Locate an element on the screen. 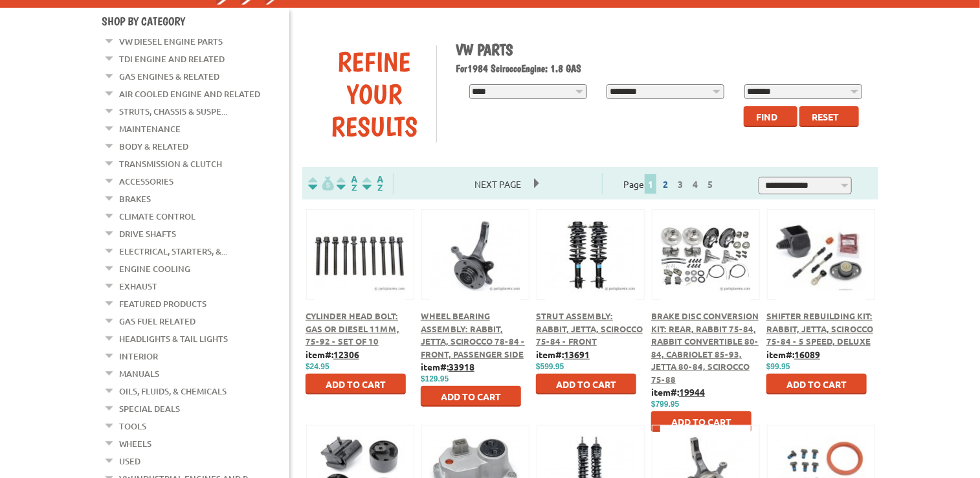 This screenshot has height=478, width=980. a: Tools is located at coordinates (133, 427).